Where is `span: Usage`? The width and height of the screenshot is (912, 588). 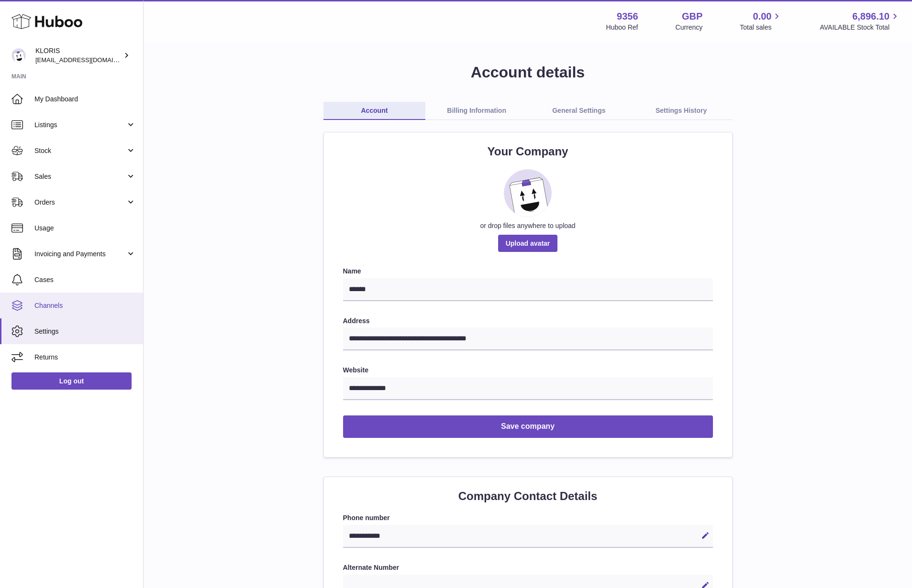
span: Usage is located at coordinates (85, 228).